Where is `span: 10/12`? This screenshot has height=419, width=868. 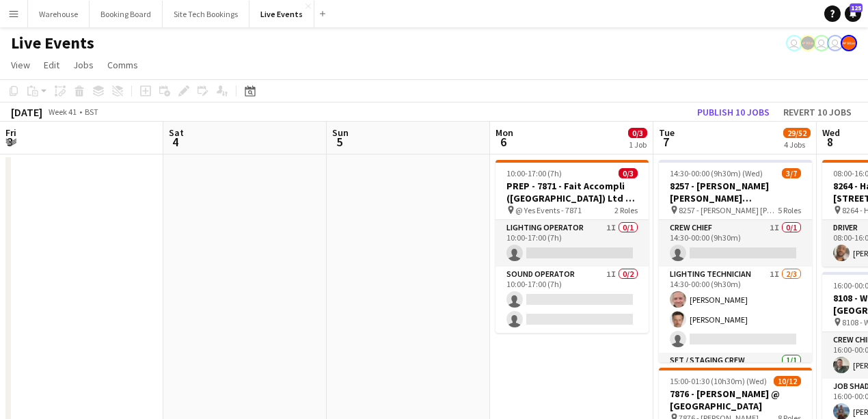 span: 10/12 is located at coordinates (788, 380).